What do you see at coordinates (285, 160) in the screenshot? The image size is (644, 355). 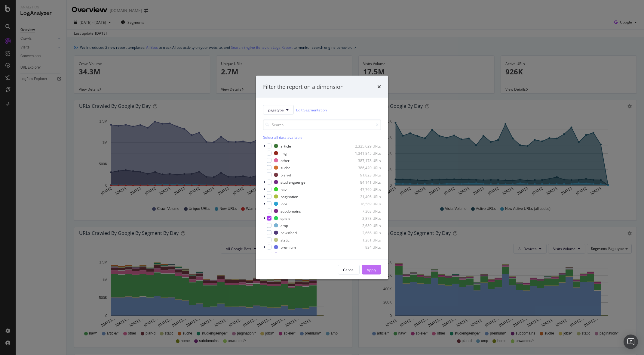 I see `div: other` at bounding box center [285, 160].